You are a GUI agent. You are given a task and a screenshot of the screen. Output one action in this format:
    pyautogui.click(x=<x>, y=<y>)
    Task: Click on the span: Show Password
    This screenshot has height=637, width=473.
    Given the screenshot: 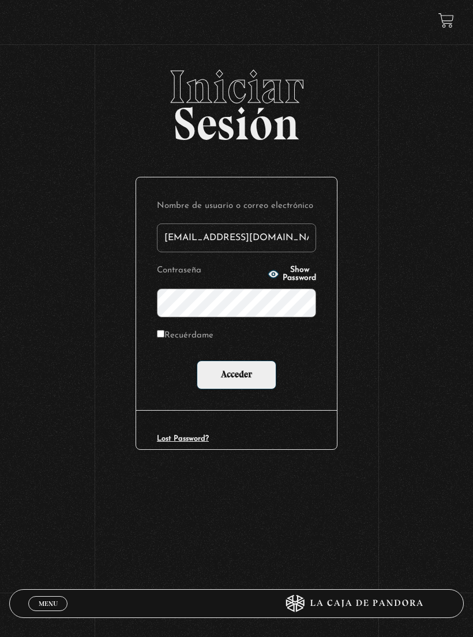 What is the action you would take?
    pyautogui.click(x=299, y=274)
    